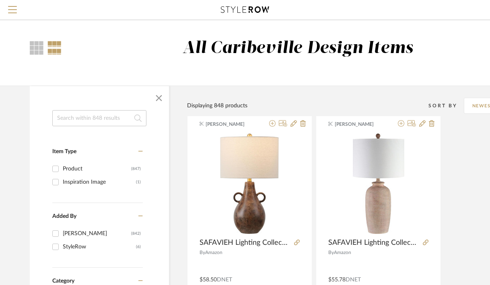  What do you see at coordinates (337, 280) in the screenshot?
I see `span: $55.78` at bounding box center [337, 280].